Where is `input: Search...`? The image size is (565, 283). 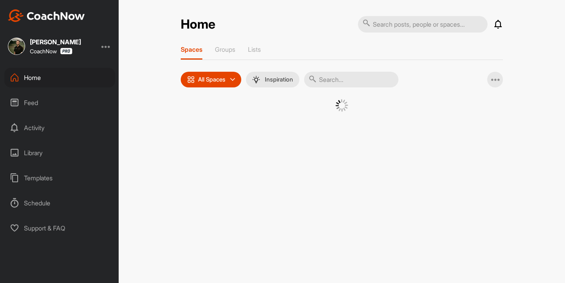 input: Search... is located at coordinates (351, 80).